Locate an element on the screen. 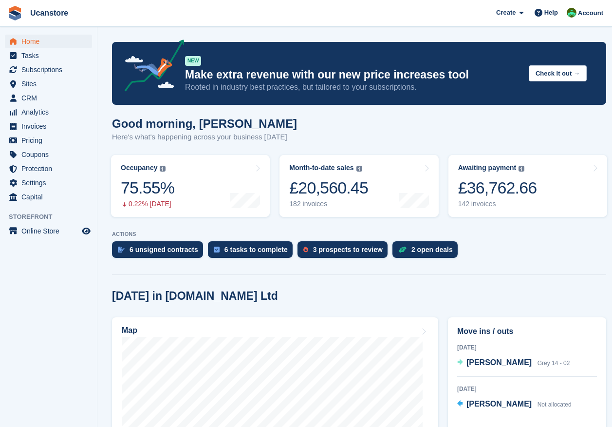 The width and height of the screenshot is (612, 427). div: Month-to-date sales is located at coordinates (321, 167).